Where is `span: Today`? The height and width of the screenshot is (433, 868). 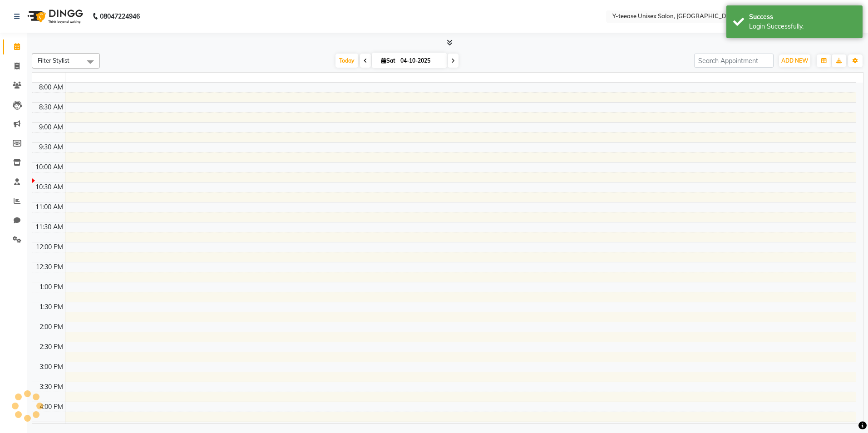
span: Today is located at coordinates (347, 60).